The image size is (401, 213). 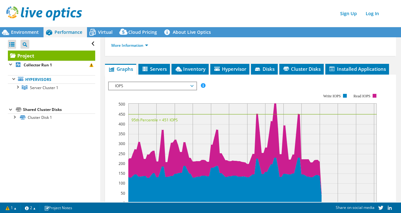 I want to click on a: Project, so click(x=51, y=56).